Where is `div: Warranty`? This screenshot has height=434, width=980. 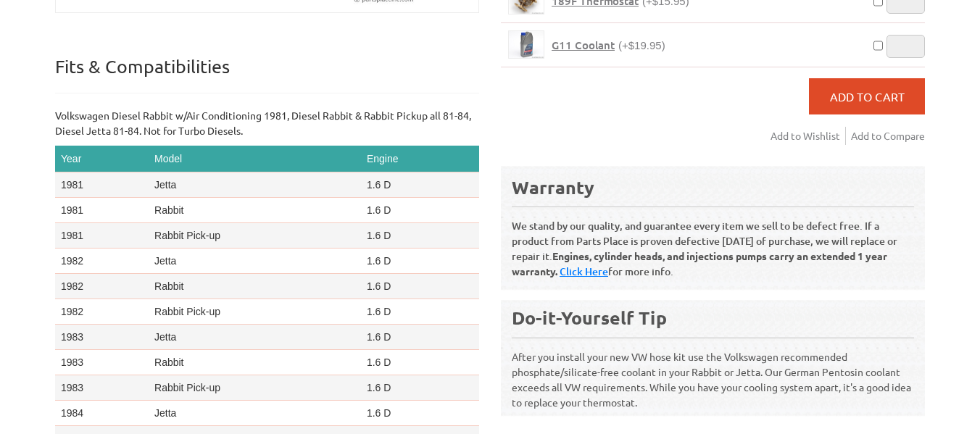 div: Warranty is located at coordinates (712, 187).